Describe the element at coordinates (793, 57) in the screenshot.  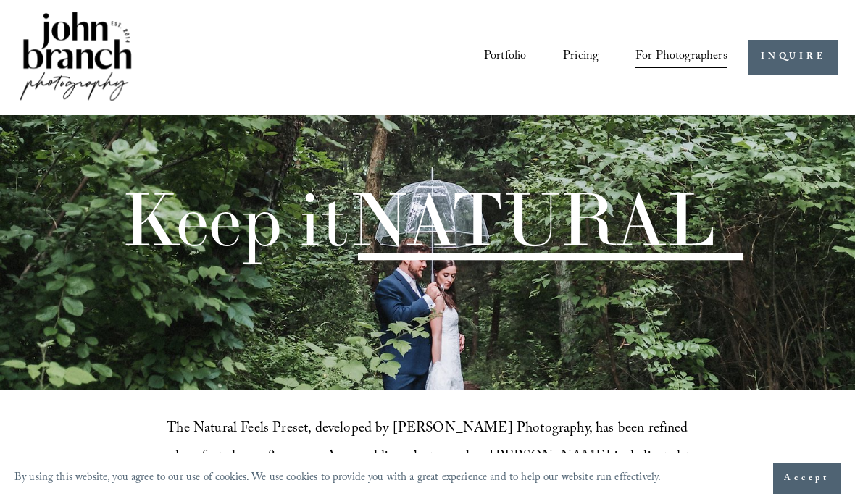
I see `a: INQUIRE` at that location.